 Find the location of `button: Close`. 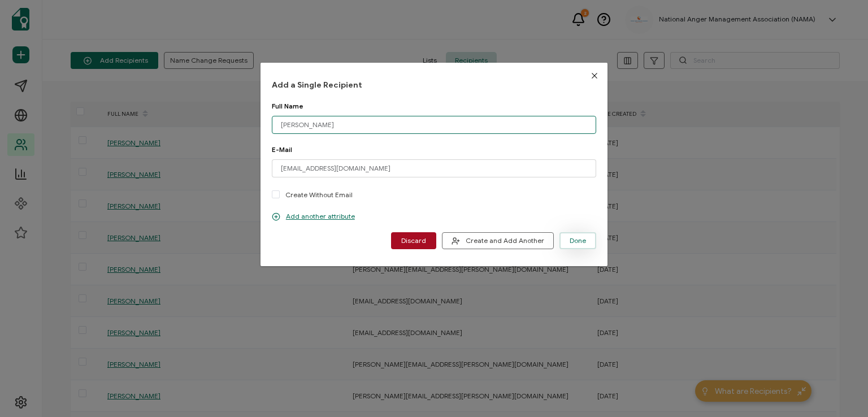

button: Close is located at coordinates (594, 76).